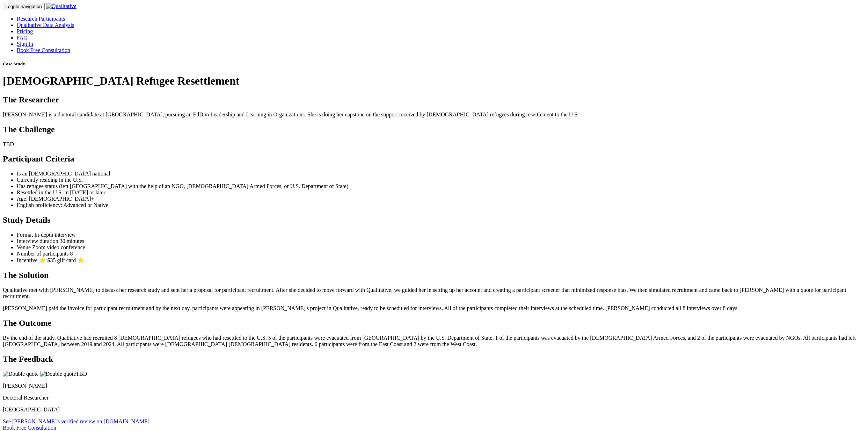  I want to click on h2: Study Details, so click(434, 220).